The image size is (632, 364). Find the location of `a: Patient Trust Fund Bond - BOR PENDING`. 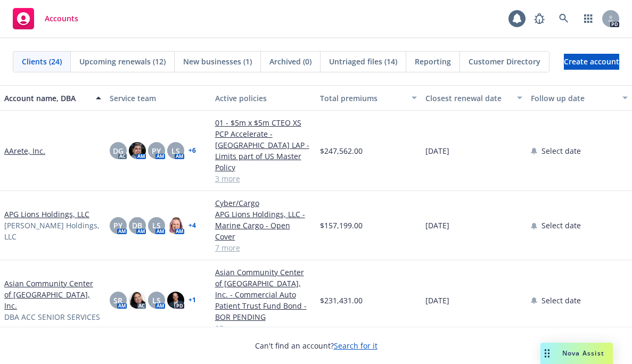

a: Patient Trust Fund Bond - BOR PENDING is located at coordinates (263, 311).